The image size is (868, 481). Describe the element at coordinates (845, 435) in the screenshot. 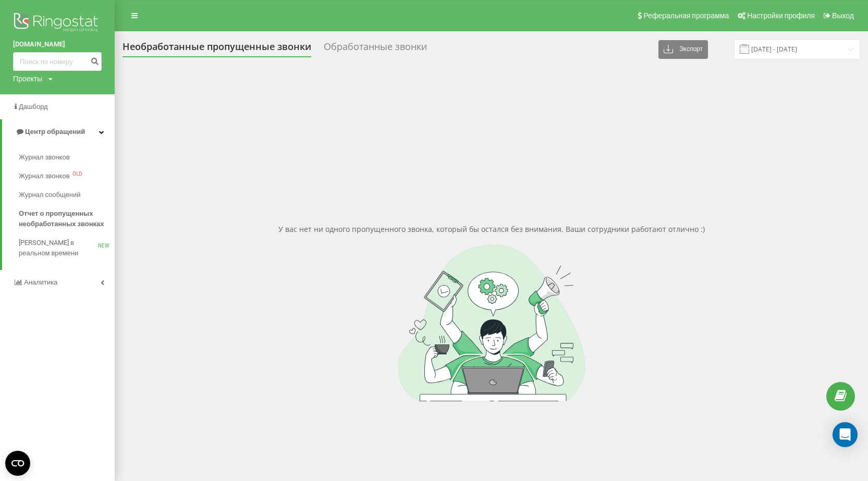

I see `div: Open Intercom Messenger` at that location.